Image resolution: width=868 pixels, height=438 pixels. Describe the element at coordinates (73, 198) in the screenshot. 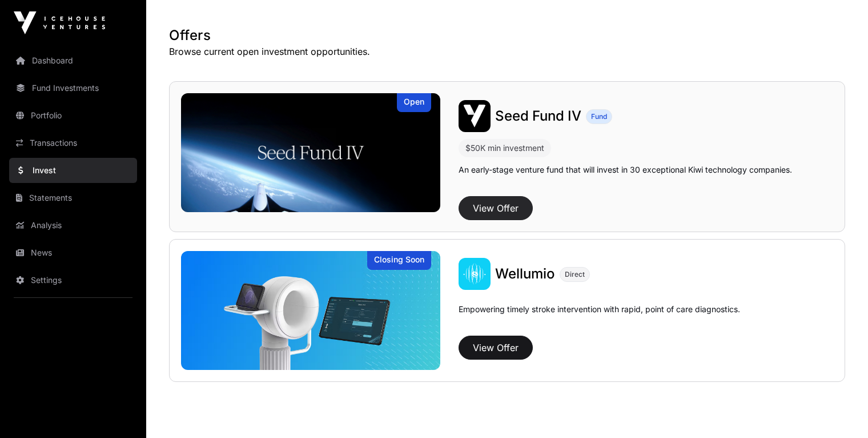

I see `a: Statements` at that location.